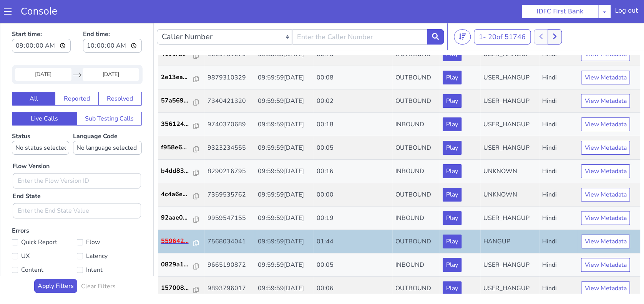 The height and width of the screenshot is (304, 644). Describe the element at coordinates (107, 125) in the screenshot. I see `select: Language Code` at that location.